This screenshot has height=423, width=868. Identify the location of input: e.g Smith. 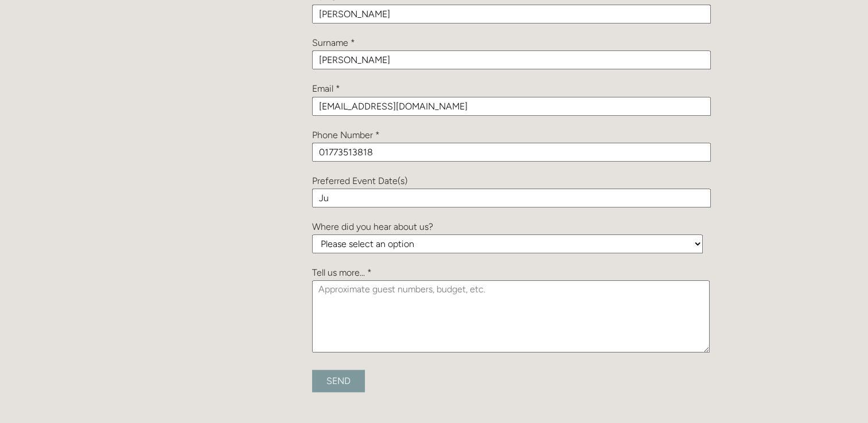
(511, 60).